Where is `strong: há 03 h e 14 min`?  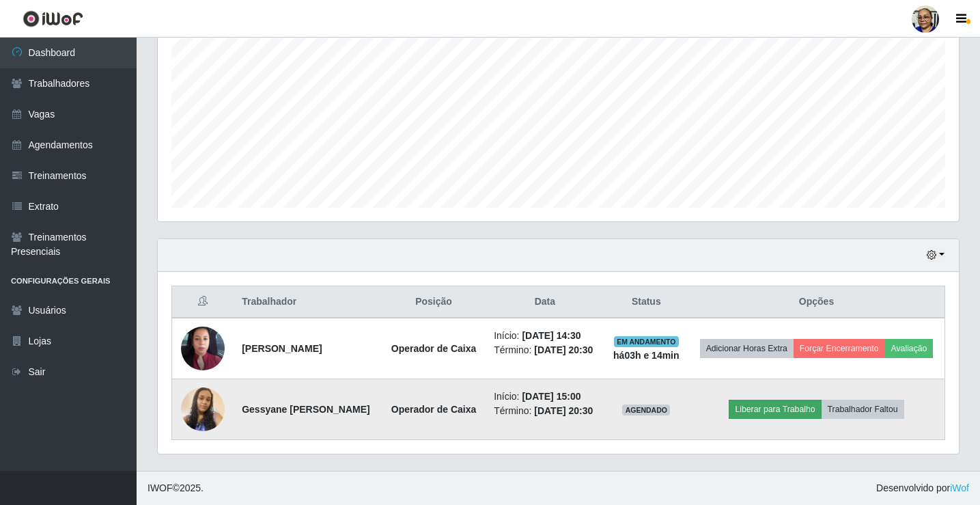 strong: há 03 h e 14 min is located at coordinates (646, 356).